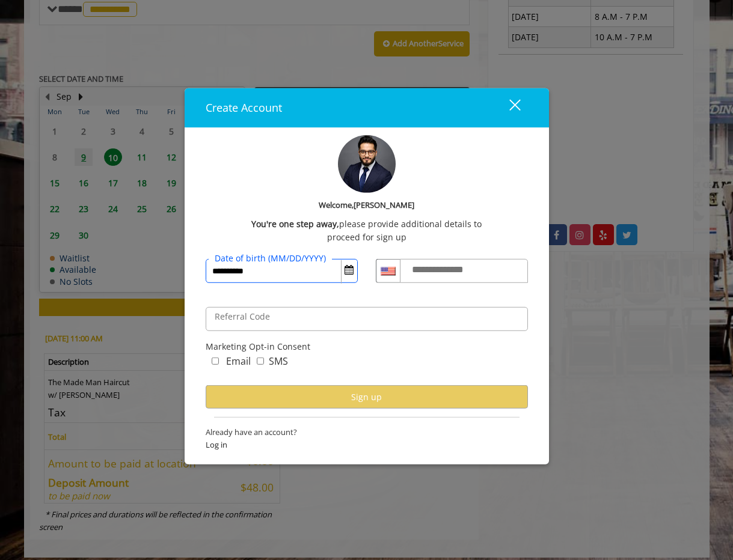 The height and width of the screenshot is (560, 733). What do you see at coordinates (350, 270) in the screenshot?
I see `button: Open Calendar` at bounding box center [350, 270].